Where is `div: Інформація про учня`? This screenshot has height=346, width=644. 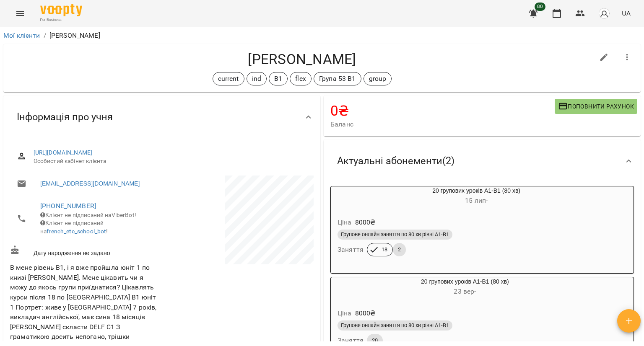
div: Інформація про учня is located at coordinates (162, 117).